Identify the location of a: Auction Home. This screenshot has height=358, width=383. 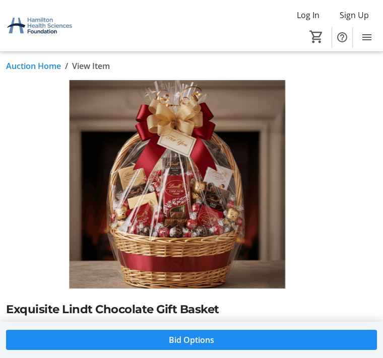
(33, 66).